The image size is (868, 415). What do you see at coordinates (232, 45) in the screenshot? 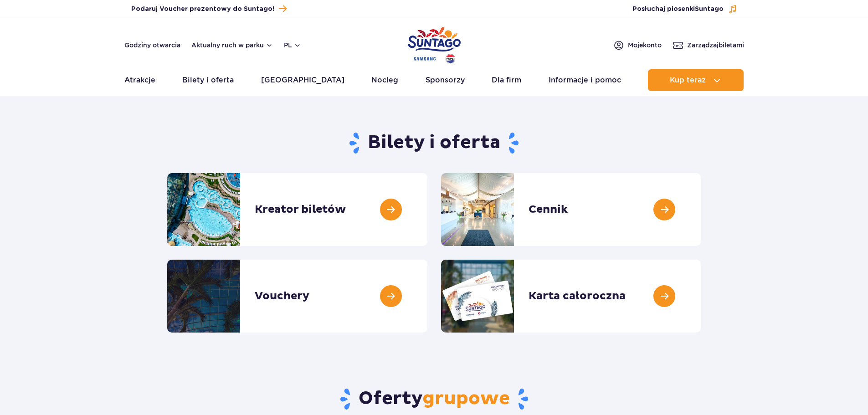
I see `button: Aktualny ruch w parku` at bounding box center [232, 45].